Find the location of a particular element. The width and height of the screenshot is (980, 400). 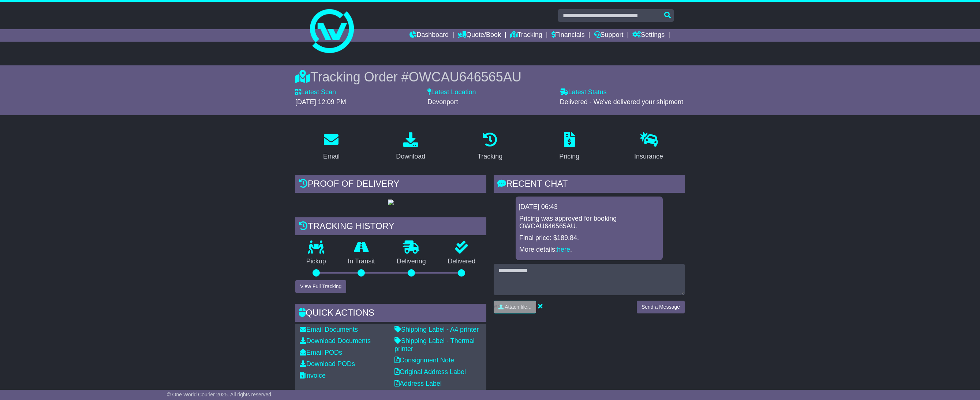

img: GetPodImage is located at coordinates (391, 203).